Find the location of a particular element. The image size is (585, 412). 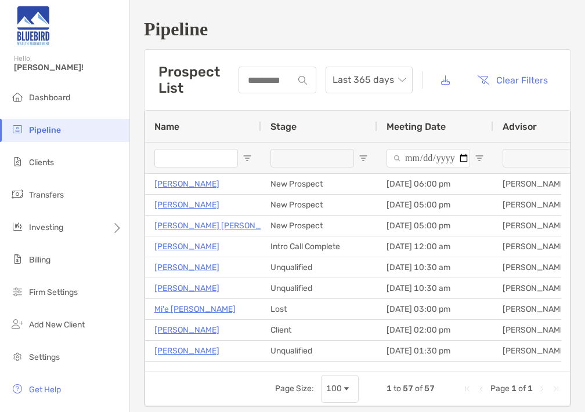

img: get-help icon is located at coordinates (17, 389).